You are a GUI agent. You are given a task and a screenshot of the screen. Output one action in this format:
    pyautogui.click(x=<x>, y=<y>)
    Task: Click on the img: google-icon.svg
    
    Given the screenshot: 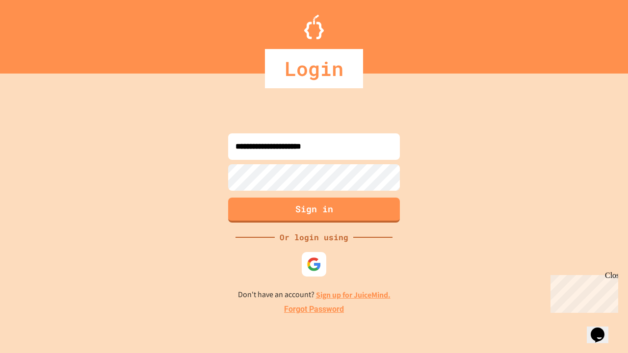 What is the action you would take?
    pyautogui.click(x=314, y=265)
    